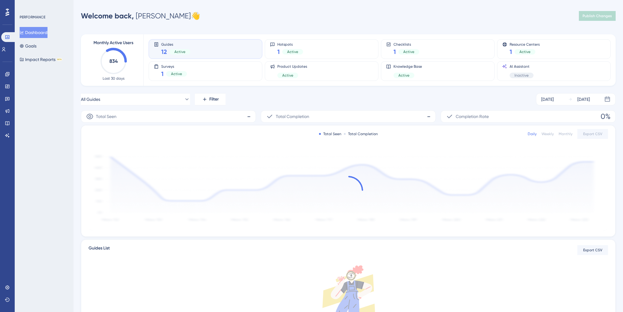 The width and height of the screenshot is (623, 312). What do you see at coordinates (408, 67) in the screenshot?
I see `span: Knowledge Base` at bounding box center [408, 67].